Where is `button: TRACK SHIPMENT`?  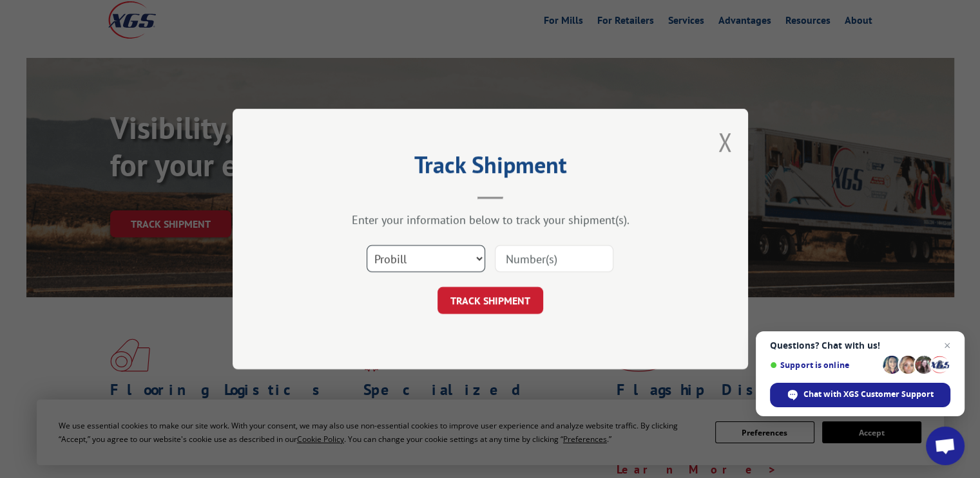
button: TRACK SHIPMENT is located at coordinates (490, 301).